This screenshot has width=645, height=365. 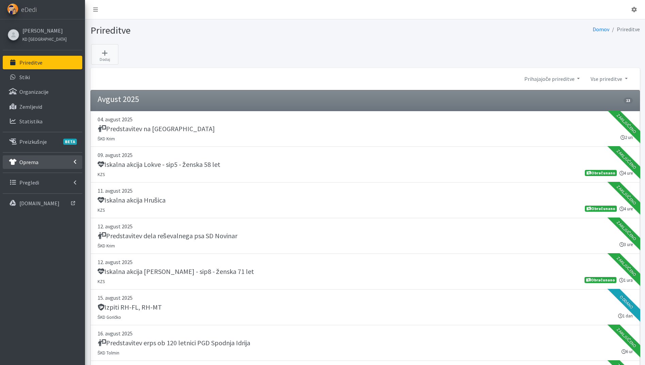 I want to click on a: 15. avgust 2025 Izpiti RH-FL, RH-MT ŠKD Goričko 1 dan Oddano, so click(x=365, y=307).